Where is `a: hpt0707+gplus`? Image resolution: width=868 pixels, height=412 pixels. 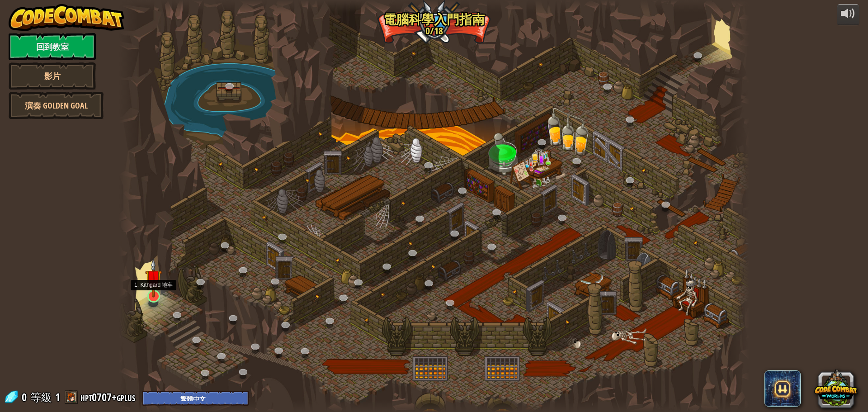 a: hpt0707+gplus is located at coordinates (109, 397).